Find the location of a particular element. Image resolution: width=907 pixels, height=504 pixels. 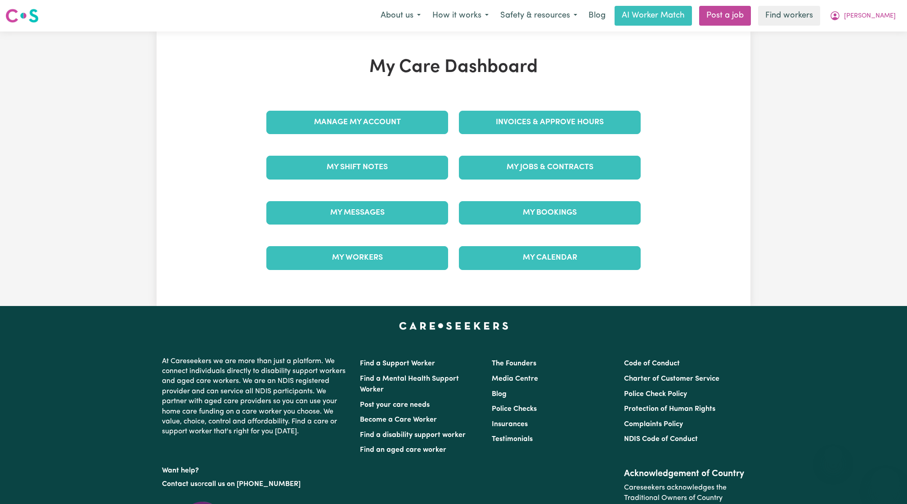

a: My Jobs & Contracts is located at coordinates (550, 167).